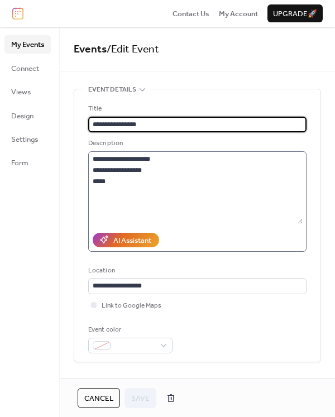 Image resolution: width=335 pixels, height=417 pixels. What do you see at coordinates (196, 271) in the screenshot?
I see `div: Location` at bounding box center [196, 271].